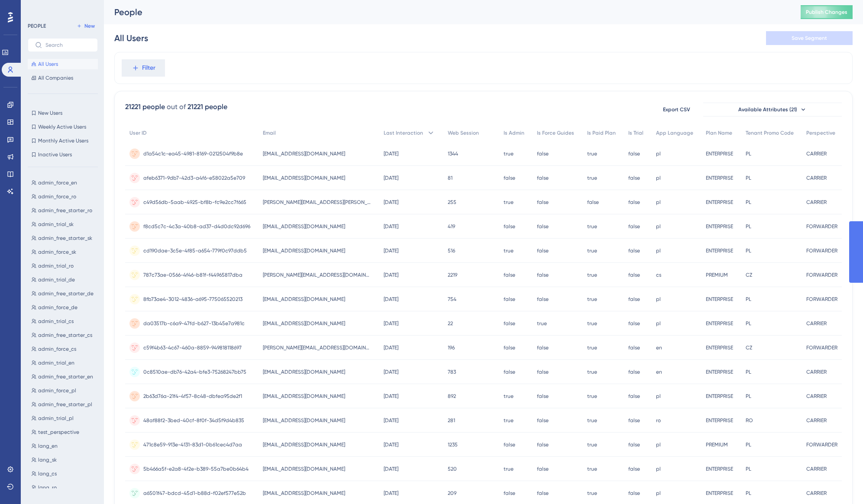  What do you see at coordinates (768, 109) in the screenshot?
I see `span: Available Attributes (21)` at bounding box center [768, 109].